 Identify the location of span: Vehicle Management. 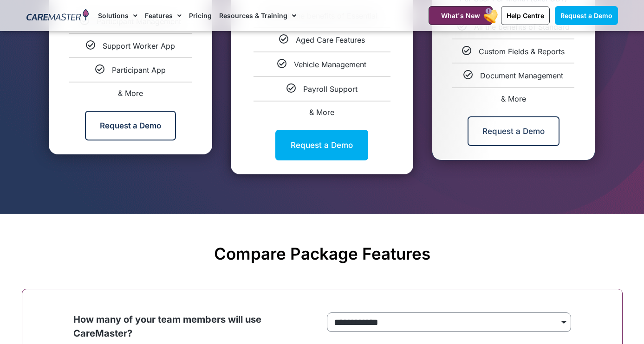
(330, 65).